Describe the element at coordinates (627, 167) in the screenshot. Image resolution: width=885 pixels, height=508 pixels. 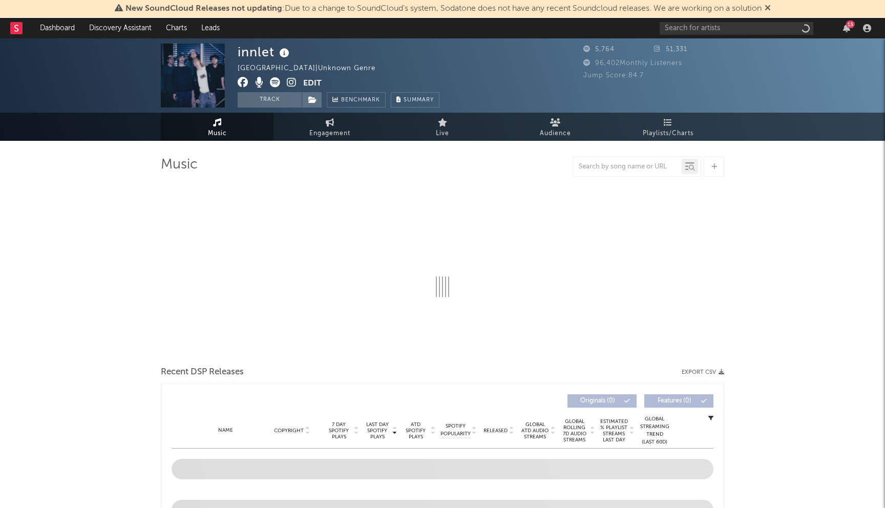
I see `input: Search by song name or URL` at that location.